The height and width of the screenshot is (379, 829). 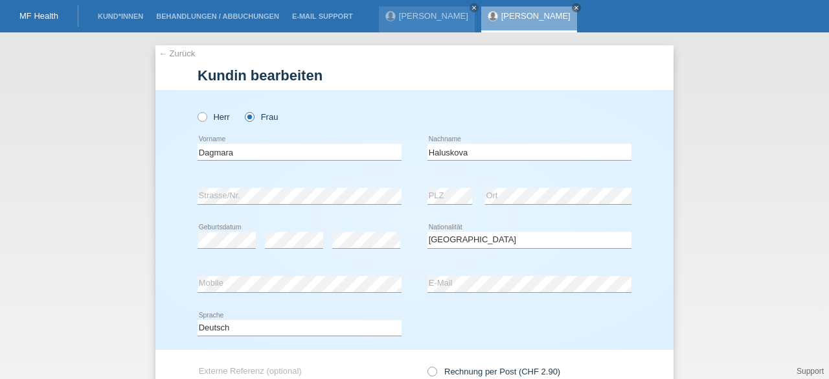 I want to click on a: Support, so click(x=810, y=371).